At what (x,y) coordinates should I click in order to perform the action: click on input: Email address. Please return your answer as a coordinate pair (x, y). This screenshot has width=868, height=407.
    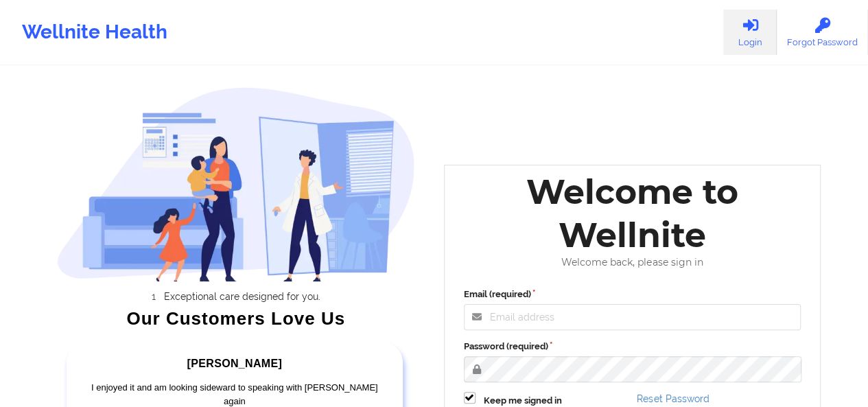
    Looking at the image, I should click on (633, 317).